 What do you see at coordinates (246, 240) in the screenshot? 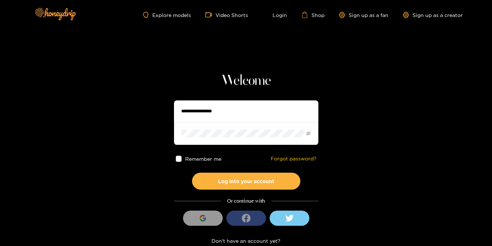
I see `div: Don't have an account yet?` at bounding box center [246, 240].